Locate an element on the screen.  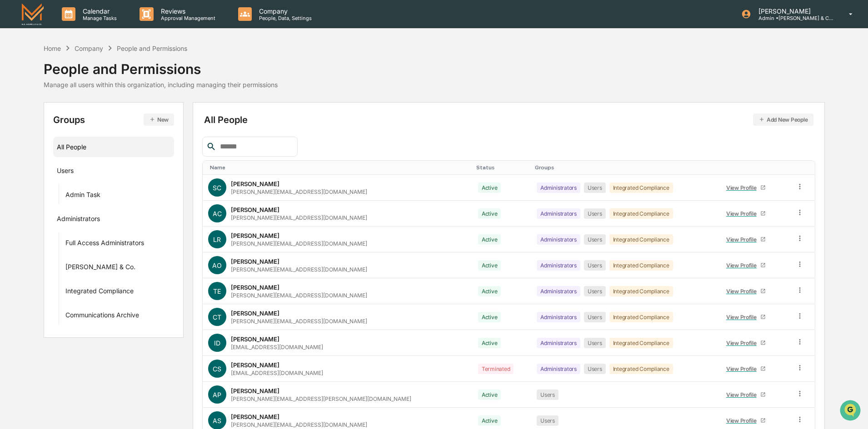
span: Attestations is located at coordinates (94, 119).